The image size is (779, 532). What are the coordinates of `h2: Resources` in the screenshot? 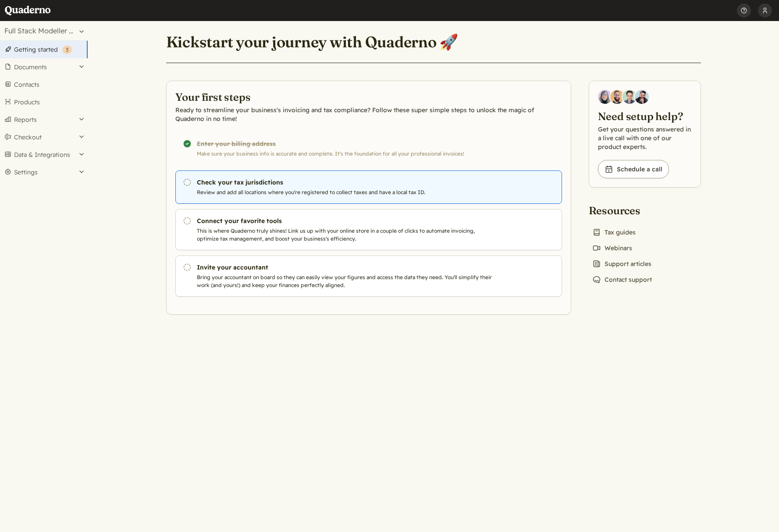 It's located at (622, 211).